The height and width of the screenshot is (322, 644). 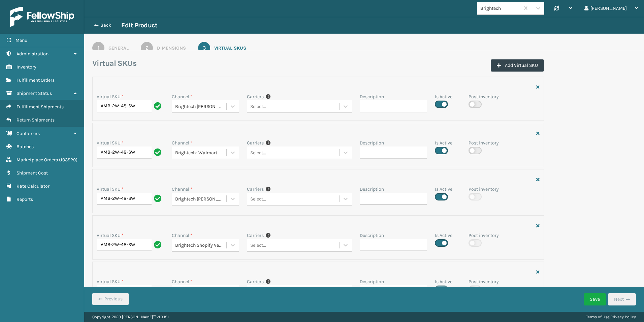 What do you see at coordinates (623, 317) in the screenshot?
I see `a: Privacy Policy` at bounding box center [623, 317].